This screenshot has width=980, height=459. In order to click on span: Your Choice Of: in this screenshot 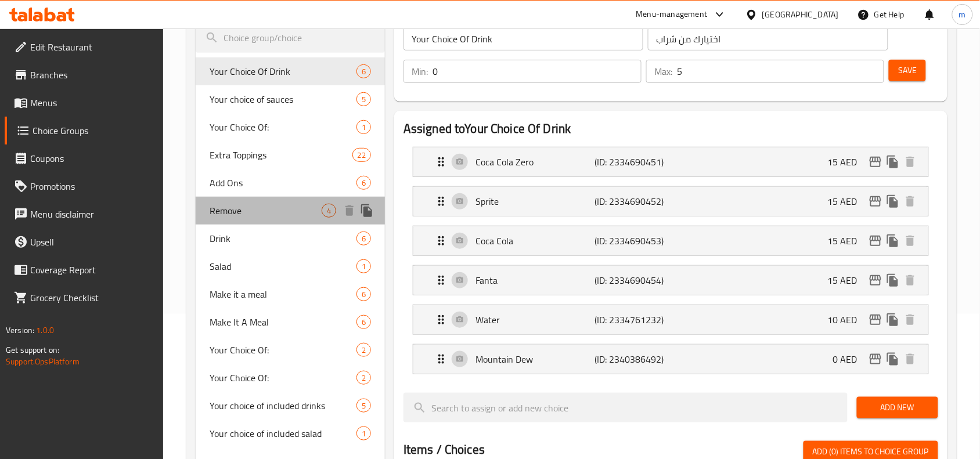, I will do `click(283, 378)`.